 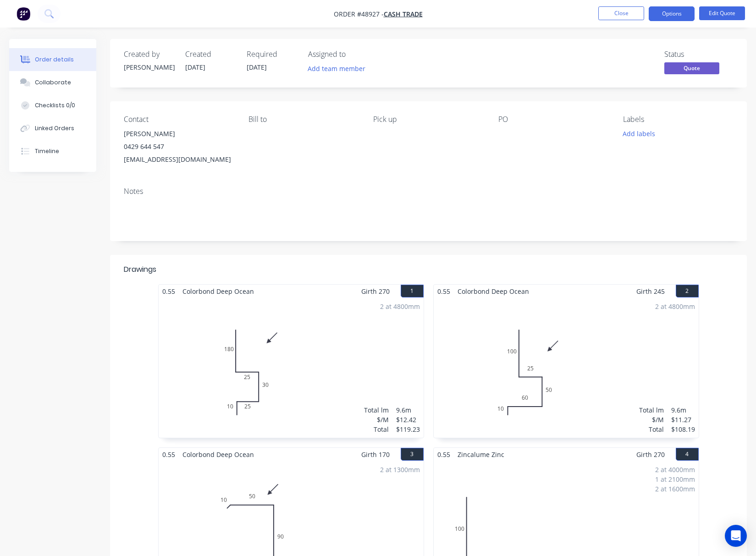 What do you see at coordinates (272, 54) in the screenshot?
I see `div: Required` at bounding box center [272, 54].